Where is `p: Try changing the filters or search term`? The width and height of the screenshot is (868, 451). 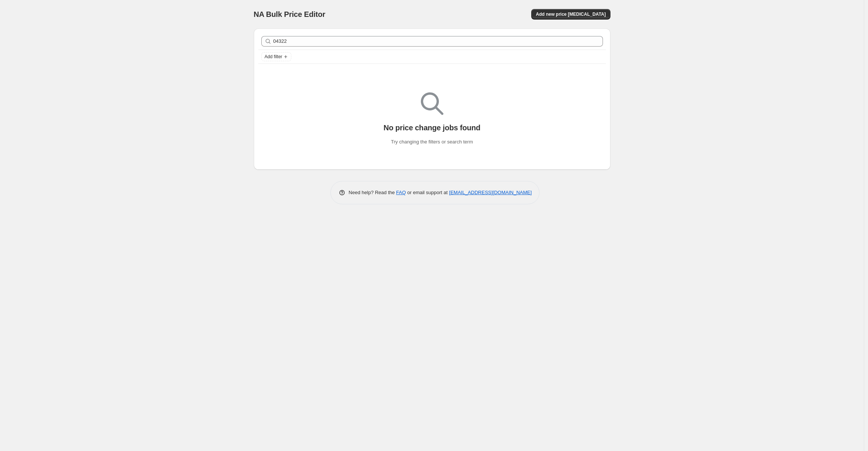
p: Try changing the filters or search term is located at coordinates (432, 142).